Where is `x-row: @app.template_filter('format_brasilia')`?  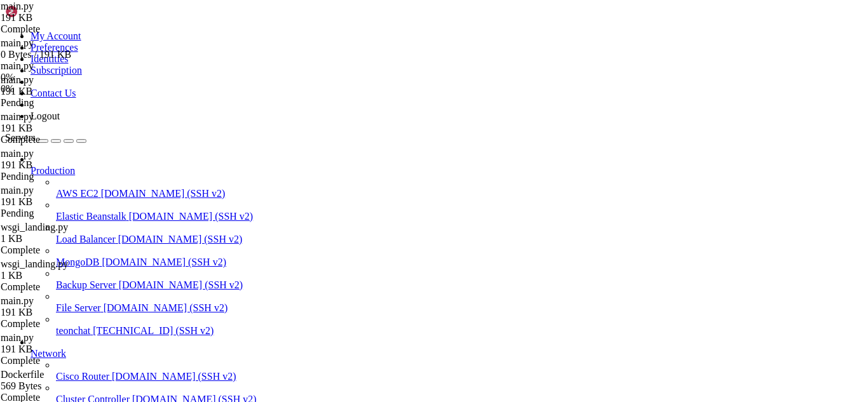 x-row: @app.template_filter('format_brasilia') is located at coordinates (354, 267).